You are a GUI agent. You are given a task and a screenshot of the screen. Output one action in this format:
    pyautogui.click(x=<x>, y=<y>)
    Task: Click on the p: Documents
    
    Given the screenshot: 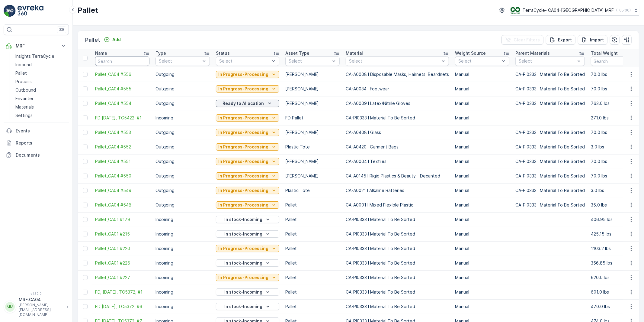 What is the action you would take?
    pyautogui.click(x=41, y=155)
    